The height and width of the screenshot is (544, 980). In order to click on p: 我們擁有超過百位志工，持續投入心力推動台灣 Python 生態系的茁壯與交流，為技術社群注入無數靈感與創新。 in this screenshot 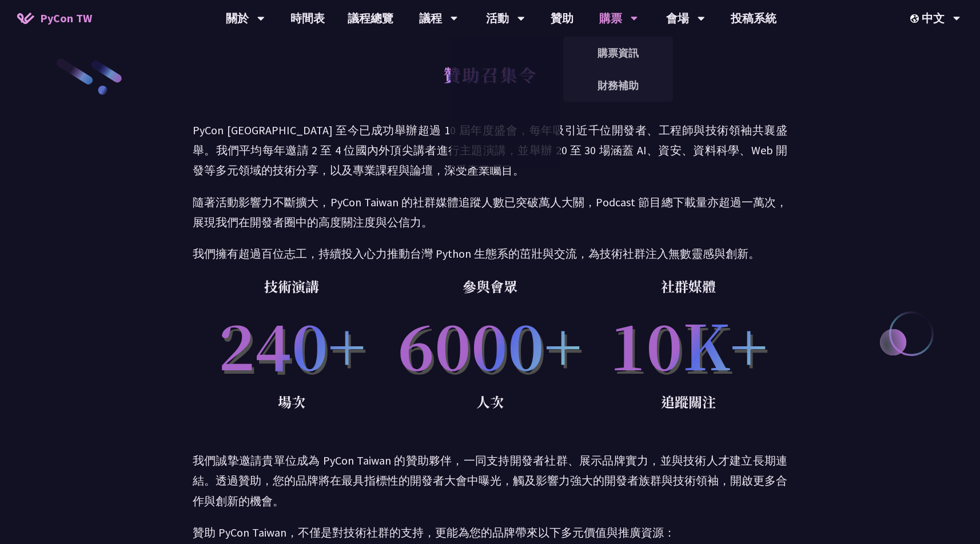, I will do `click(490, 253)`.